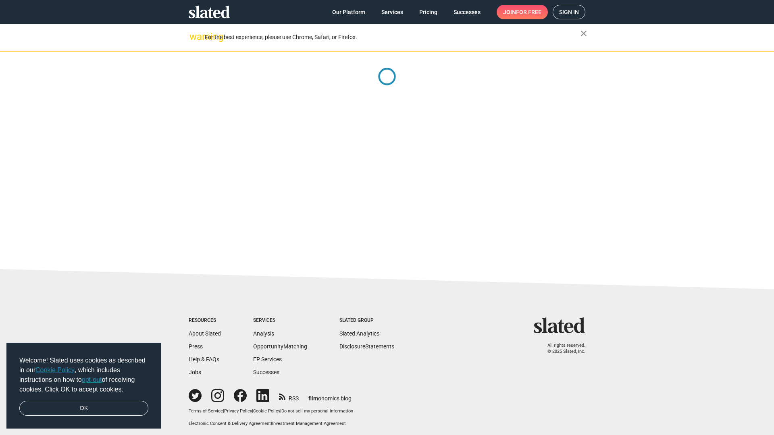 The image size is (774, 435). Describe the element at coordinates (583, 33) in the screenshot. I see `mat-icon: close` at that location.